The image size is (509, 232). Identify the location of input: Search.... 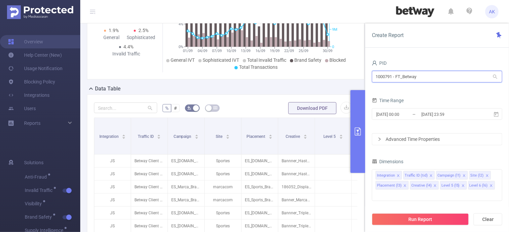
(125, 108).